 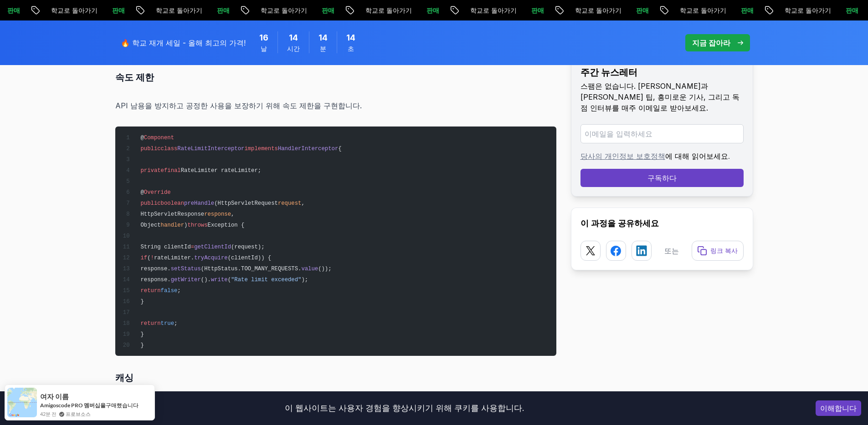 I want to click on span: 16일, so click(x=264, y=38).